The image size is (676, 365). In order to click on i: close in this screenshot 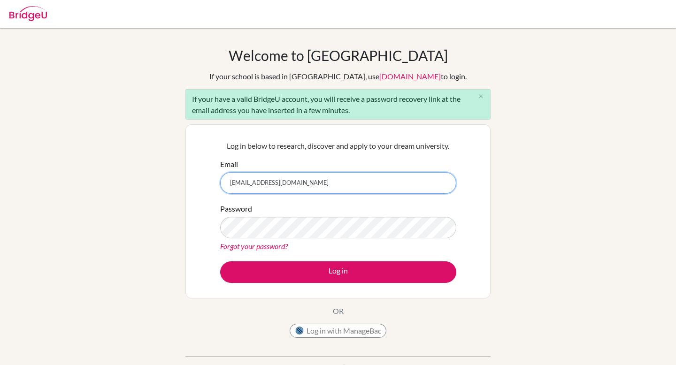, I will do `click(480, 96)`.